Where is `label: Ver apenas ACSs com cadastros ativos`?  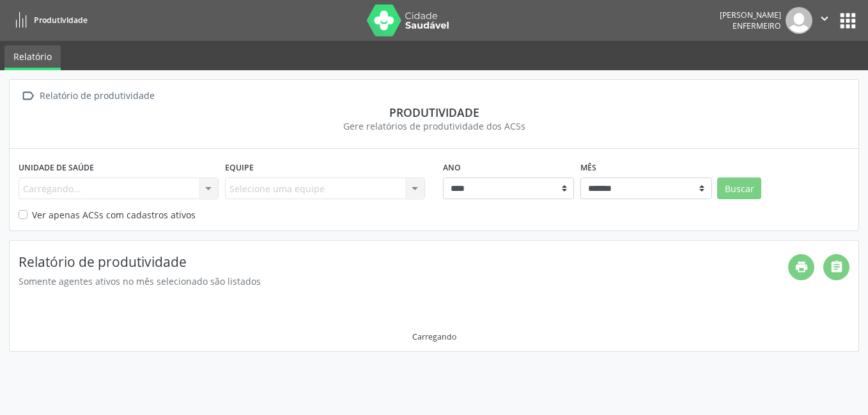
label: Ver apenas ACSs com cadastros ativos is located at coordinates (114, 214).